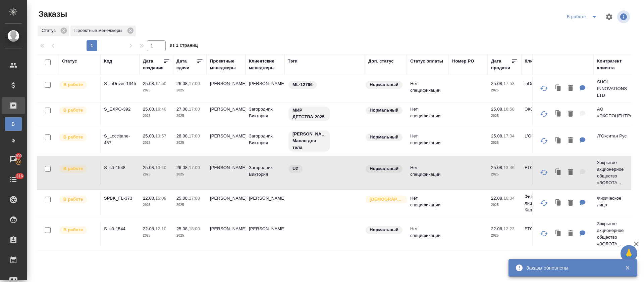 The width and height of the screenshot is (644, 282). What do you see at coordinates (13, 124) in the screenshot?
I see `a: В` at bounding box center [13, 124].